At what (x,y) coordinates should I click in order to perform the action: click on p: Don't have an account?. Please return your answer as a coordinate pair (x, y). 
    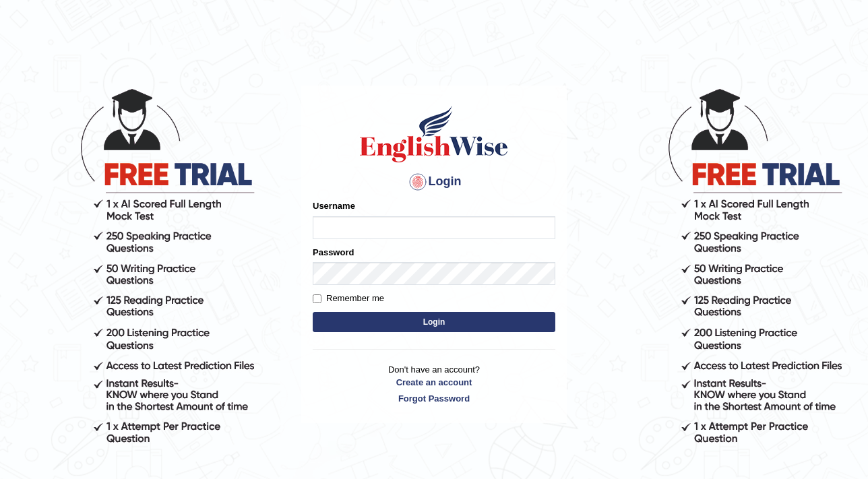
    Looking at the image, I should click on (434, 384).